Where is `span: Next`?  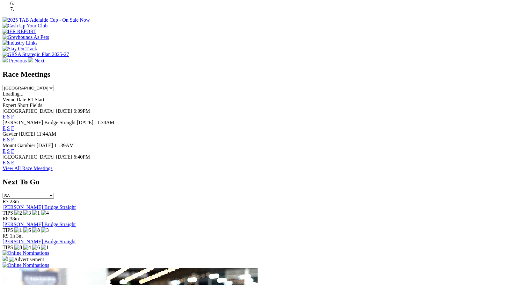 span: Next is located at coordinates (39, 61).